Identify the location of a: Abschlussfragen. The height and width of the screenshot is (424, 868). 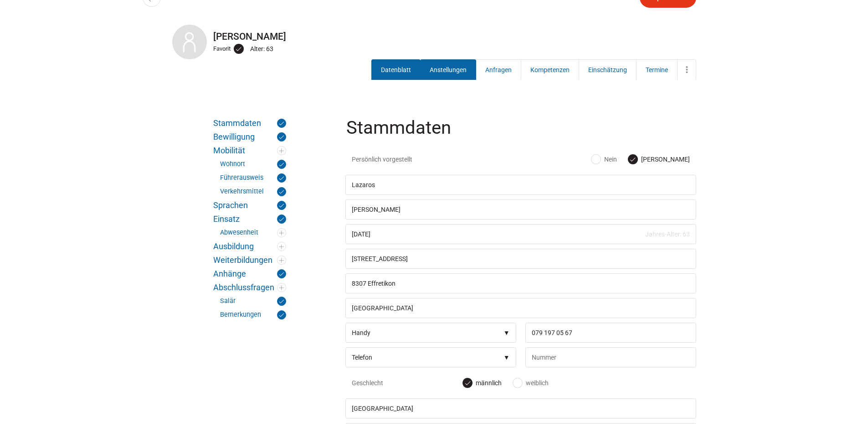
(250, 287).